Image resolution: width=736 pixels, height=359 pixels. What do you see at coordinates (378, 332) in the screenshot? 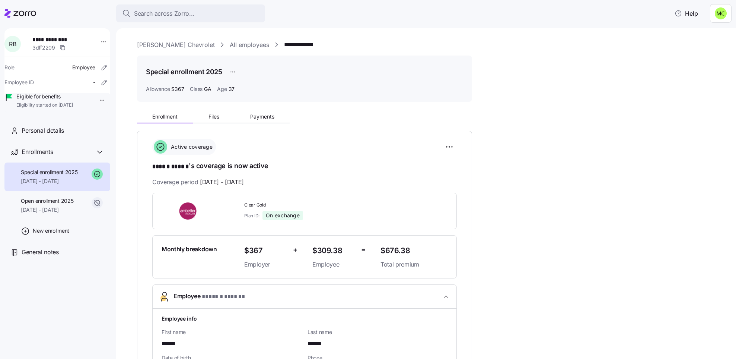
I see `span: Last name` at bounding box center [378, 332].